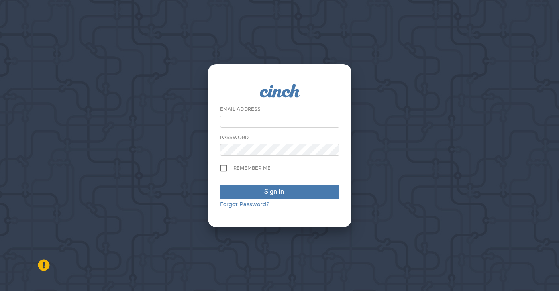  I want to click on a: Forgot Password?, so click(245, 204).